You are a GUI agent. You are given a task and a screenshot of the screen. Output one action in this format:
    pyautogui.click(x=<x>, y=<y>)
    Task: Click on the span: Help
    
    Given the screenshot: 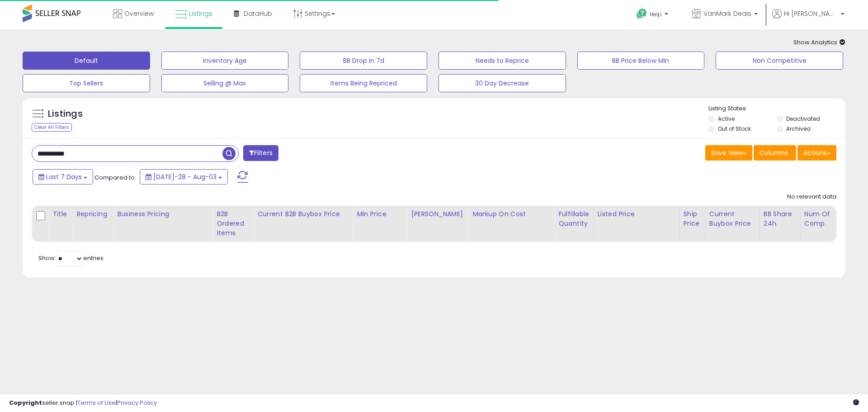 What is the action you would take?
    pyautogui.click(x=655, y=14)
    